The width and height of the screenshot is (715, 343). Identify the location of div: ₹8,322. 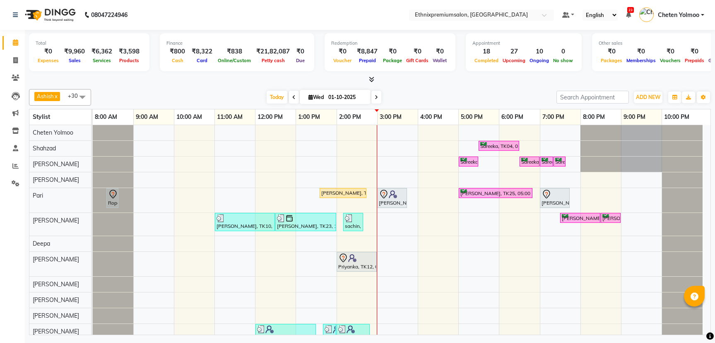
(202, 51).